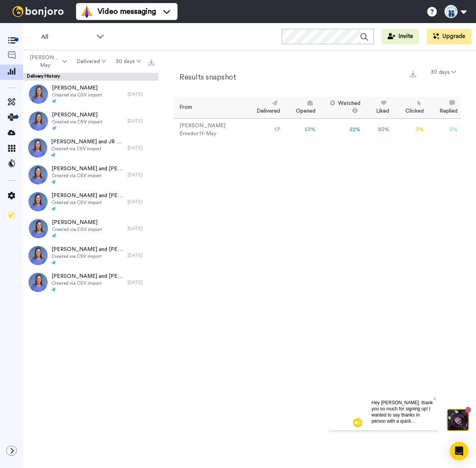 The height and width of the screenshot is (468, 476). What do you see at coordinates (91, 61) in the screenshot?
I see `button: Delivered` at bounding box center [91, 61].